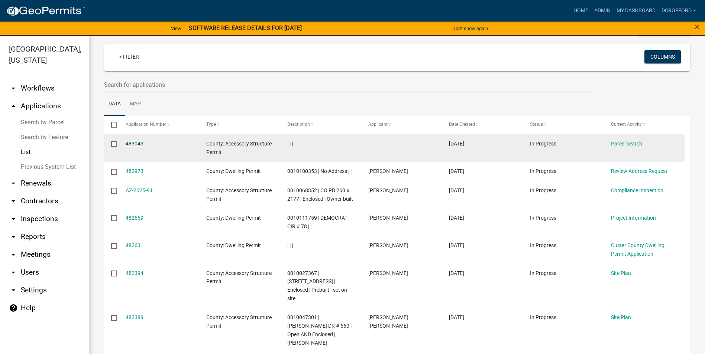 Image resolution: width=705 pixels, height=354 pixels. I want to click on span: Current Activity, so click(626, 124).